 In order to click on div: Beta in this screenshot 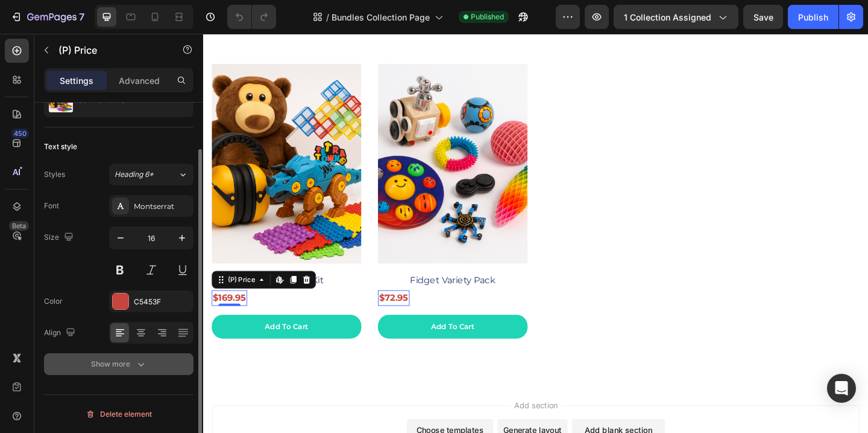, I will do `click(19, 226)`.